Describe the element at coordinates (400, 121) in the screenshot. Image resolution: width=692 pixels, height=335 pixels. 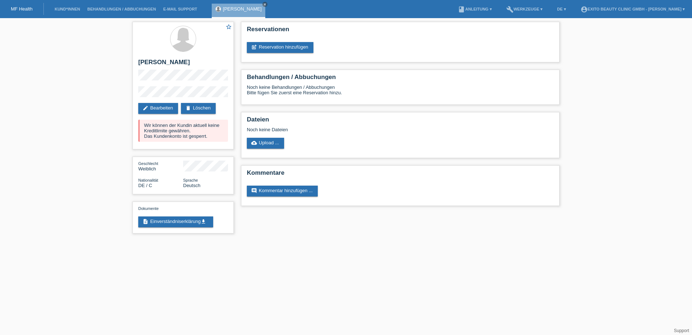
I see `h2: Dateien` at that location.